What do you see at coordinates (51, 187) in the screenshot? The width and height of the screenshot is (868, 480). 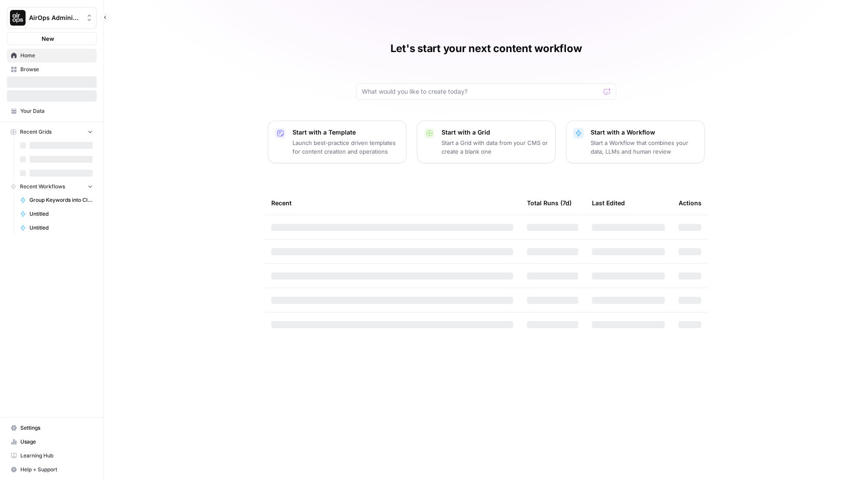 I see `button: Recent Workflows` at bounding box center [51, 187].